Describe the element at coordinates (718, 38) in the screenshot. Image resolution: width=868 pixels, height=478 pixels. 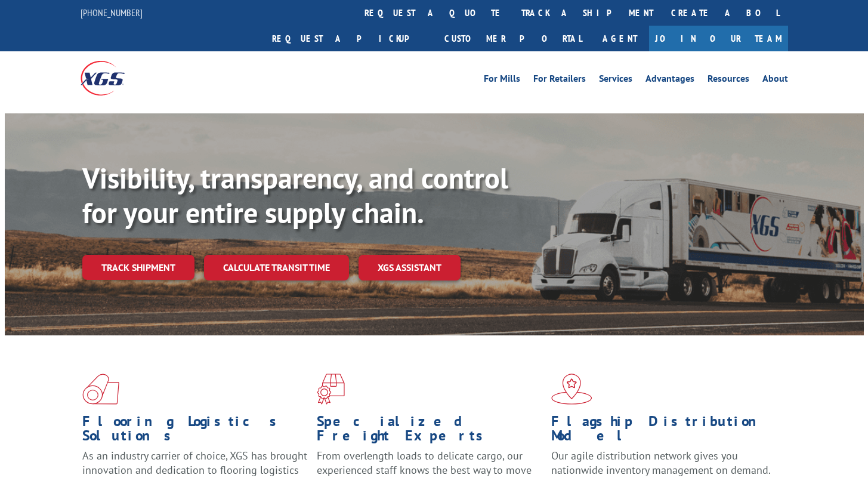
I see `a: Join Our Team` at that location.